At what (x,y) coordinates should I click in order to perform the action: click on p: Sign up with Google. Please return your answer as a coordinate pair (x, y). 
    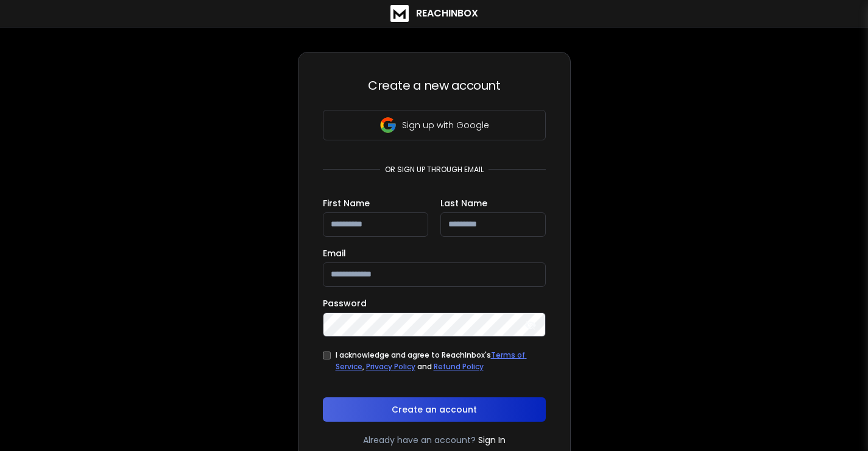
    Looking at the image, I should click on (445, 125).